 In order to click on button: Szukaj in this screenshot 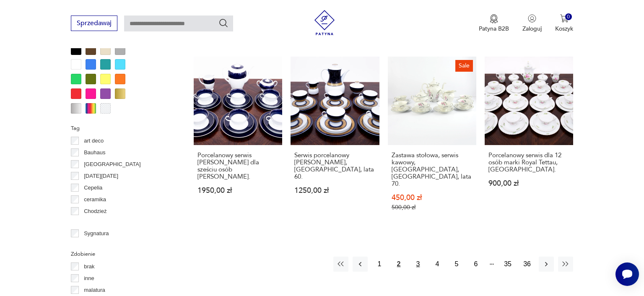, I will do `click(223, 23)`.